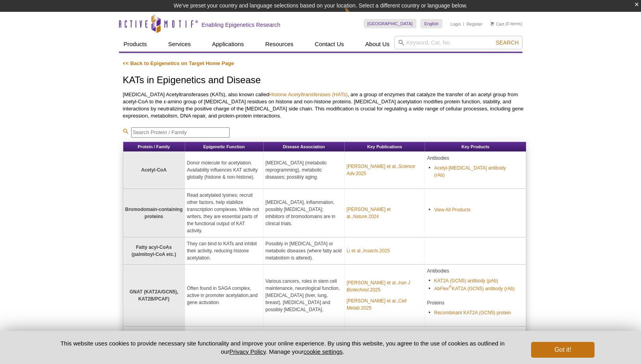 The width and height of the screenshot is (641, 364). Describe the element at coordinates (224, 213) in the screenshot. I see `td: Read acetylated lysines; recruit other factors, help stabilize transcription complexes. While not...` at that location.